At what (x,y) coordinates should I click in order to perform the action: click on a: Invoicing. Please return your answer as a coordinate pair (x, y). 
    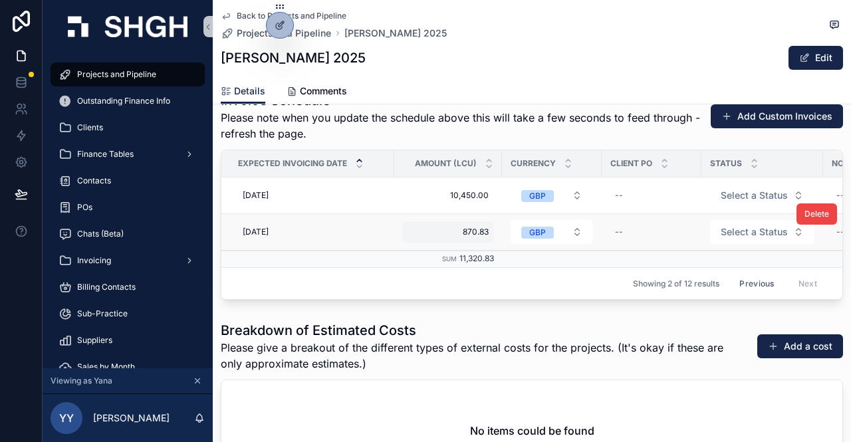
    Looking at the image, I should click on (128, 261).